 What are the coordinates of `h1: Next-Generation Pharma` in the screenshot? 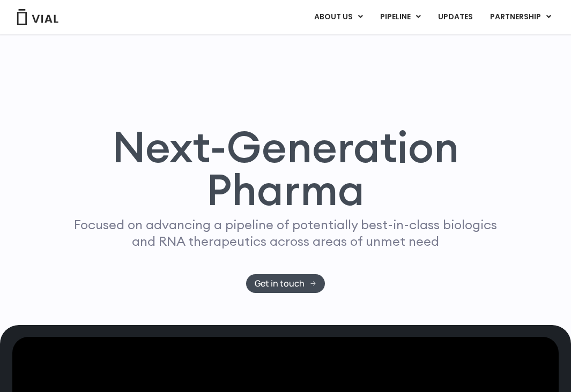 It's located at (286, 168).